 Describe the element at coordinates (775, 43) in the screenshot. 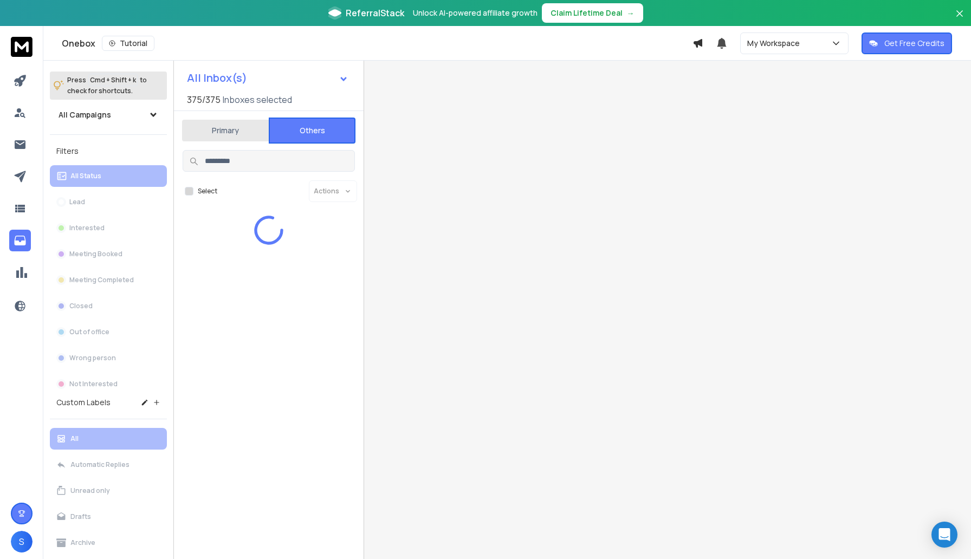

I see `p: My Workspace` at that location.